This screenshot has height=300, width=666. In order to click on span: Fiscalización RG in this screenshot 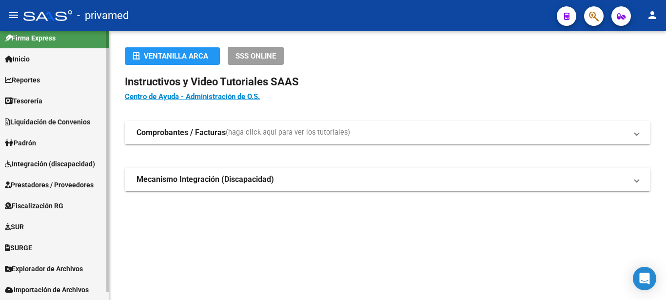, I will do `click(34, 206)`.